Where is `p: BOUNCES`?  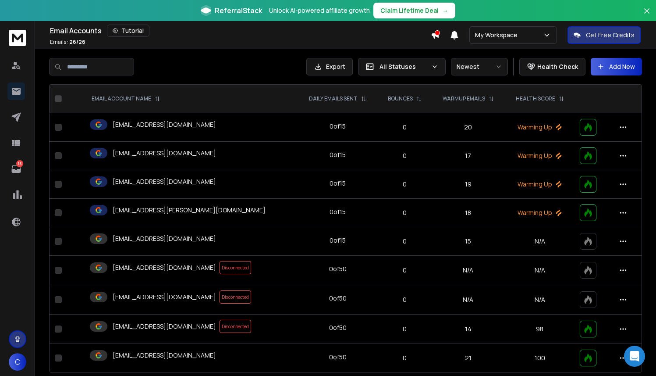
p: BOUNCES is located at coordinates (400, 99).